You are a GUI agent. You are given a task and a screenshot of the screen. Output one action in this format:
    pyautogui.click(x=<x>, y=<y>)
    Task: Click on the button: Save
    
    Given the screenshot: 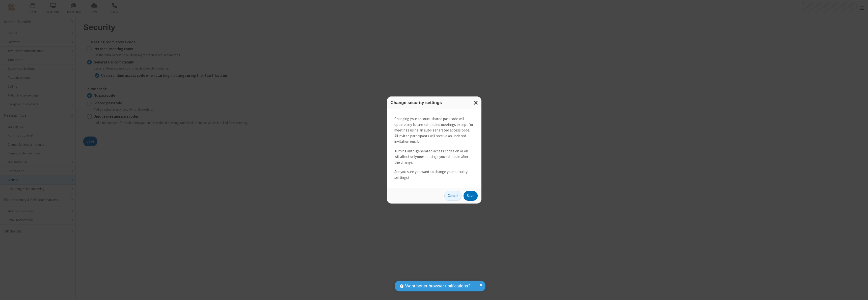 What is the action you would take?
    pyautogui.click(x=471, y=196)
    